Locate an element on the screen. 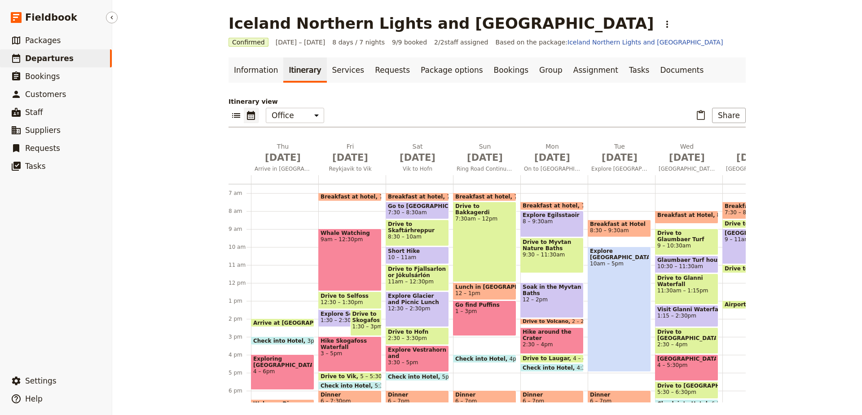 The image size is (862, 415). a: Bookings is located at coordinates (511, 70).